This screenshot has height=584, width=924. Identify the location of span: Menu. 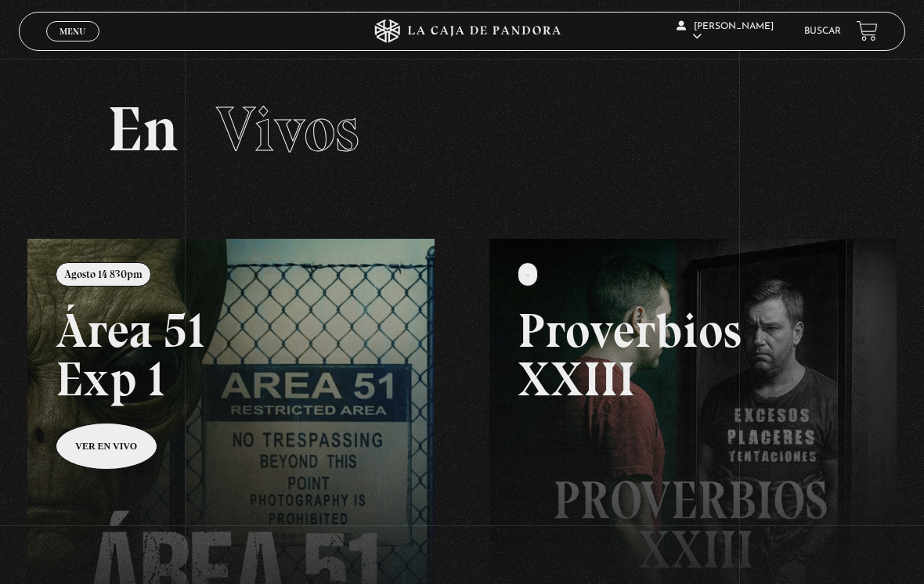
(72, 31).